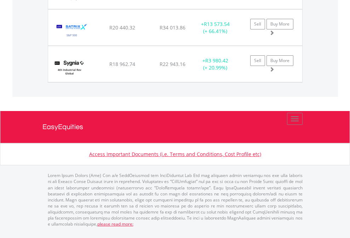  What do you see at coordinates (175, 199) in the screenshot?
I see `p: Lorem Ipsum Dolors (Ame) Con a/e SeddOeiusmod tem InciDiduntut Lab Etd mag aliquaen admin veniamq...` at bounding box center [175, 199].